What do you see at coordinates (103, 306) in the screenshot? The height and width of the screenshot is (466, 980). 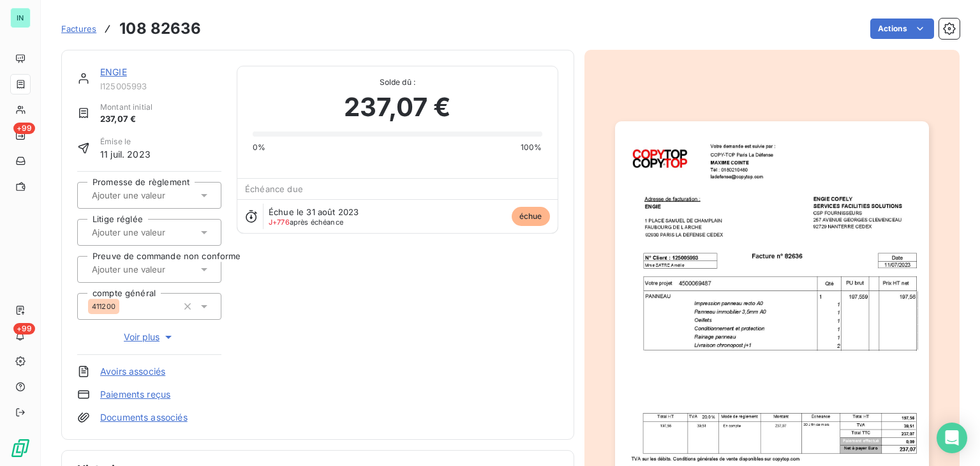 I see `span: 411200` at bounding box center [103, 306].